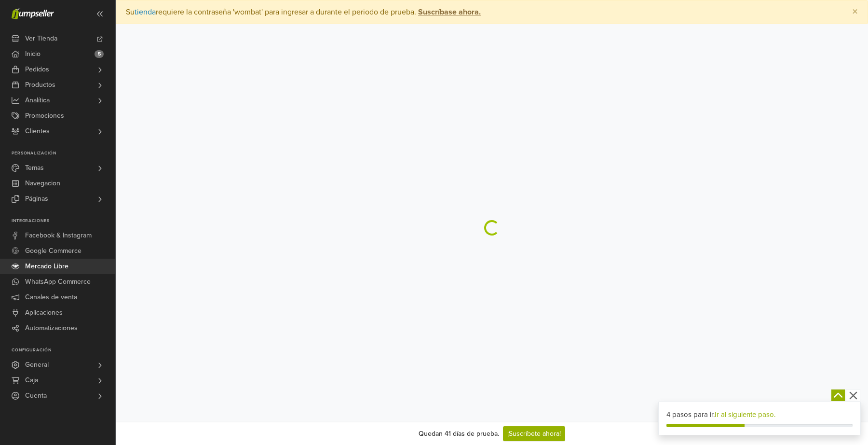 The height and width of the screenshot is (445, 868). I want to click on span: General, so click(36, 365).